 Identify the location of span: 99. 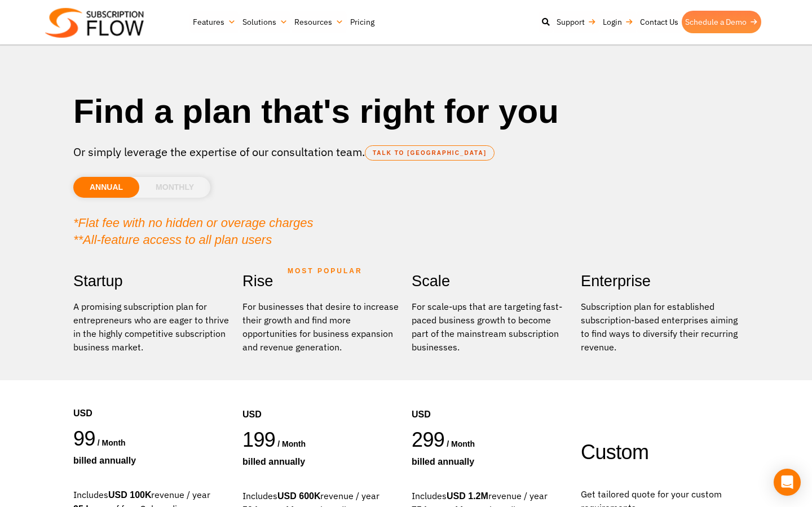
(84, 438).